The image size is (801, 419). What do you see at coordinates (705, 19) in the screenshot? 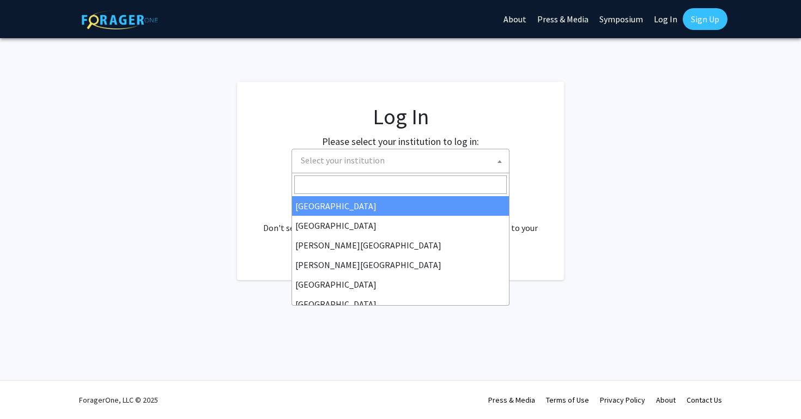
I see `a: Sign Up` at bounding box center [705, 19].